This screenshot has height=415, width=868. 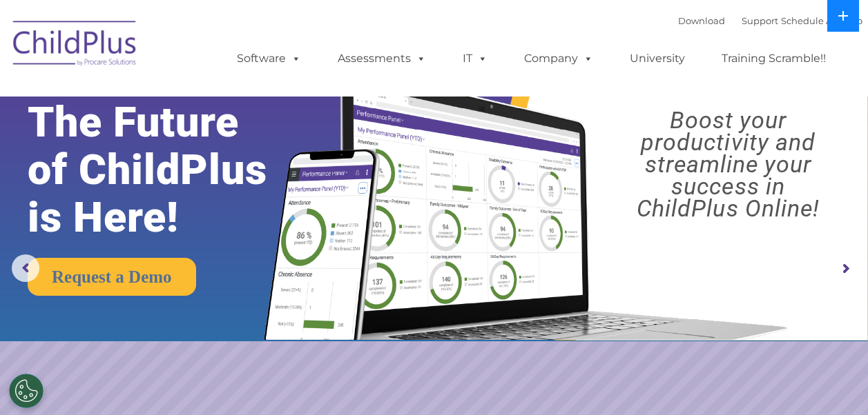 I want to click on button: Cookies Settings, so click(x=26, y=392).